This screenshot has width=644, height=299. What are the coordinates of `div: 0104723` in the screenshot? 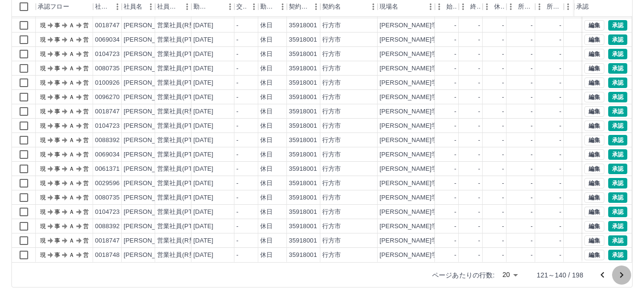 It's located at (108, 54).